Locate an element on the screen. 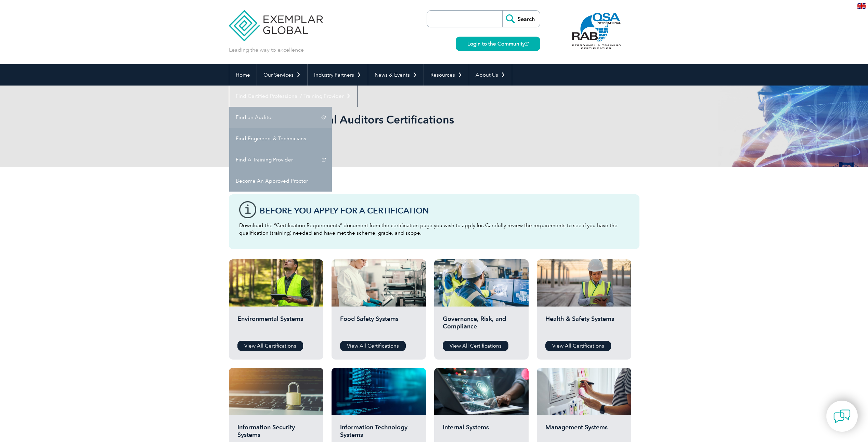 The image size is (868, 442). img: contact-chat.png is located at coordinates (842, 417).